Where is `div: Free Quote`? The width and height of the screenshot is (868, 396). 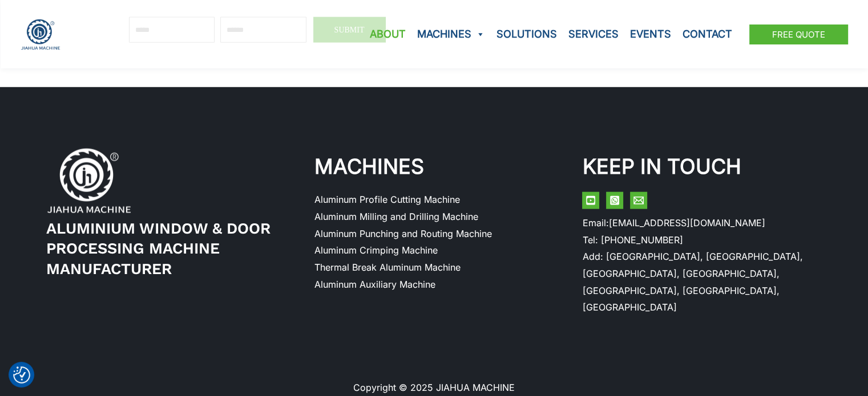 div: Free Quote is located at coordinates (798, 35).